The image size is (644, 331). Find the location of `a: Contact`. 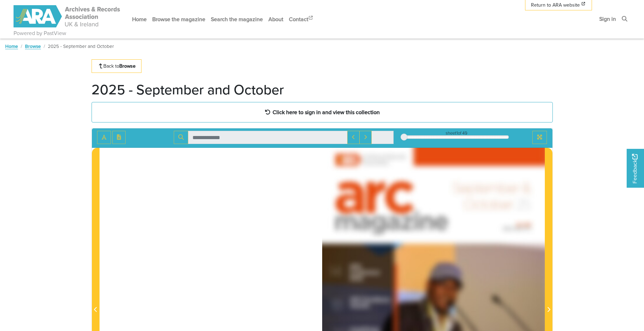

a: Contact is located at coordinates (302, 19).